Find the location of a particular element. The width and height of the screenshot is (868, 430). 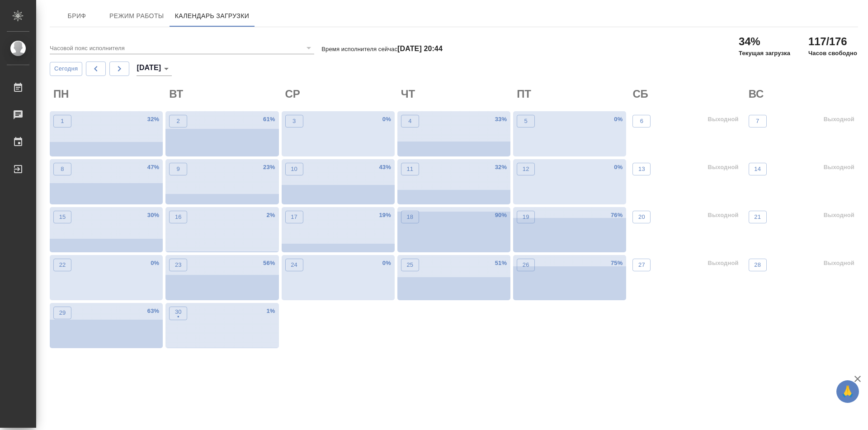

p: 2 % is located at coordinates (270, 215).